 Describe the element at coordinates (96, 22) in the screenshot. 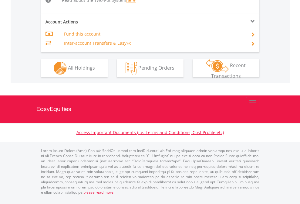

I see `div: Account Actions` at that location.